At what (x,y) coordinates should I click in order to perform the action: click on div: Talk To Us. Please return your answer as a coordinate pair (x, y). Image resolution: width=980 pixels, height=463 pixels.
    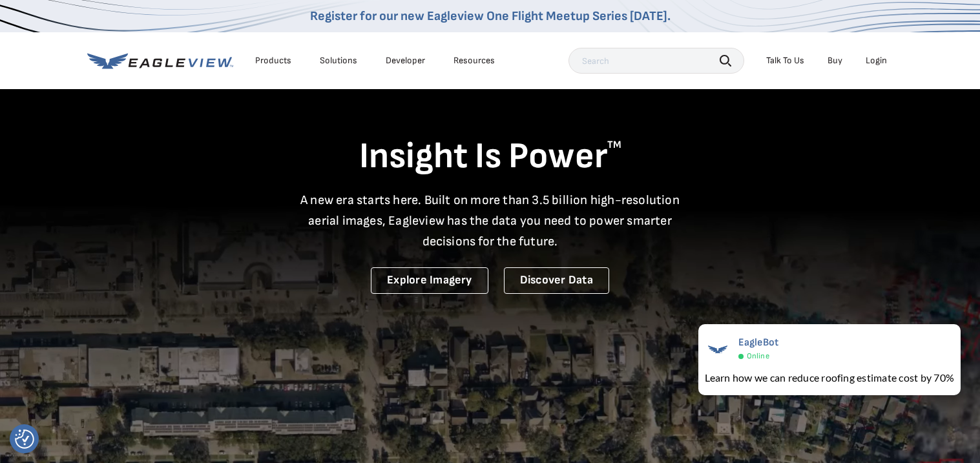
    Looking at the image, I should click on (785, 61).